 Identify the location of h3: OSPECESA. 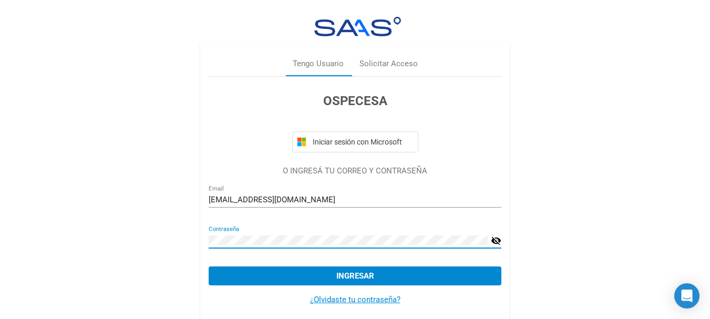
(355, 101).